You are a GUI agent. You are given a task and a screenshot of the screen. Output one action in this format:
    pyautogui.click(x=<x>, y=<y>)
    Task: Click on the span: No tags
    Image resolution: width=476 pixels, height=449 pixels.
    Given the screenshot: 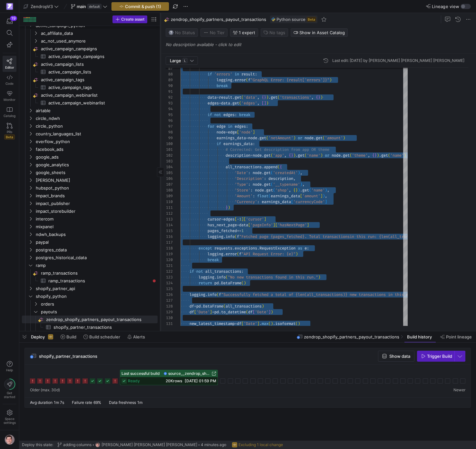 What is the action you would take?
    pyautogui.click(x=277, y=33)
    